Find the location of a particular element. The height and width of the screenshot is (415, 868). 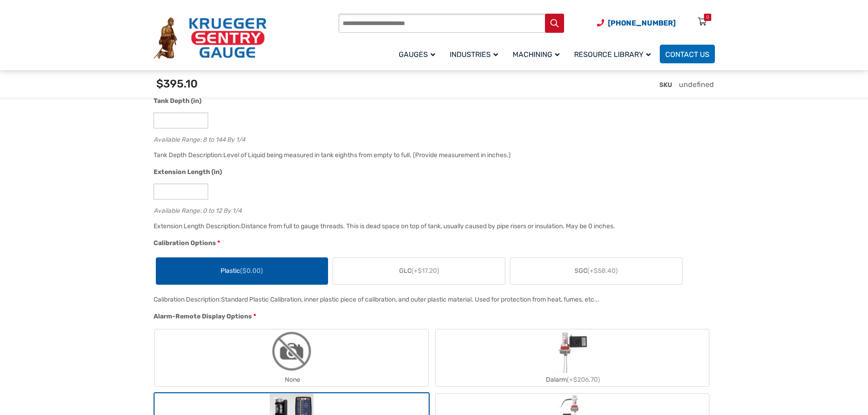

span: GLC is located at coordinates (419, 271).